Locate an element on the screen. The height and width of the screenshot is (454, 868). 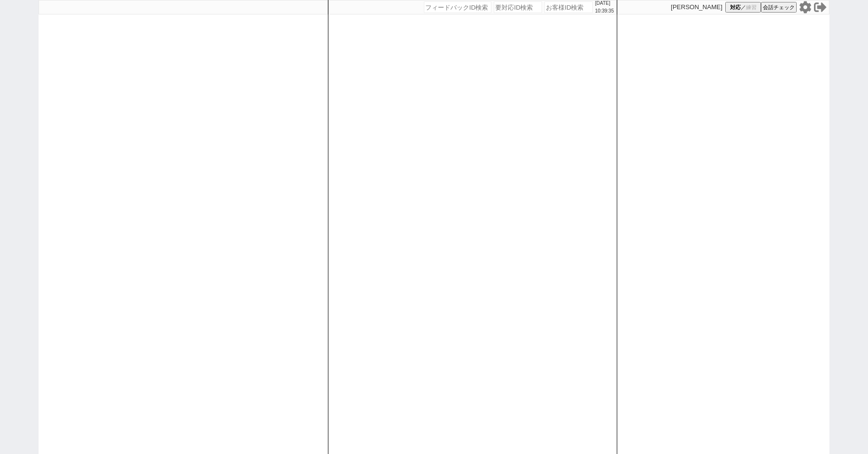
button: 対応／練習 is located at coordinates (743, 7).